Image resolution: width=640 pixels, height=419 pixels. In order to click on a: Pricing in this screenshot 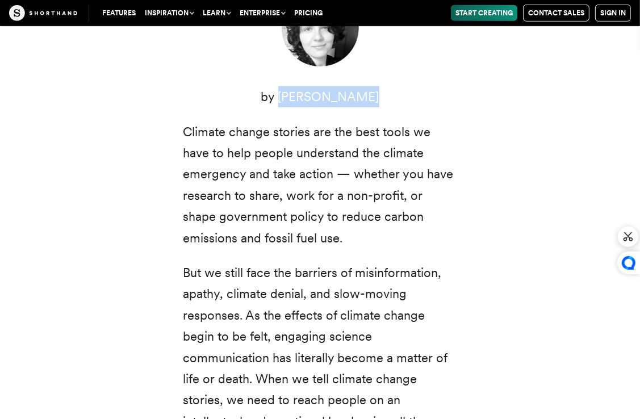, I will do `click(309, 13)`.